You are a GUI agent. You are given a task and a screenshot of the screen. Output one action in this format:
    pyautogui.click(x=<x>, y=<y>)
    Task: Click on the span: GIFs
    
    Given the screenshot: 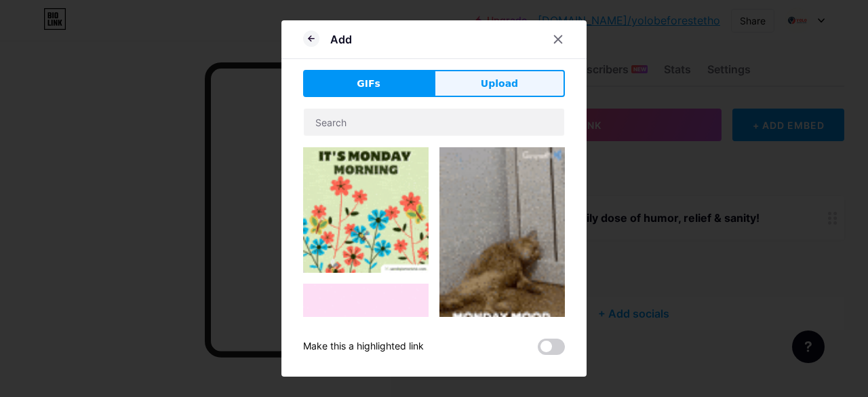 What is the action you would take?
    pyautogui.click(x=368, y=83)
    